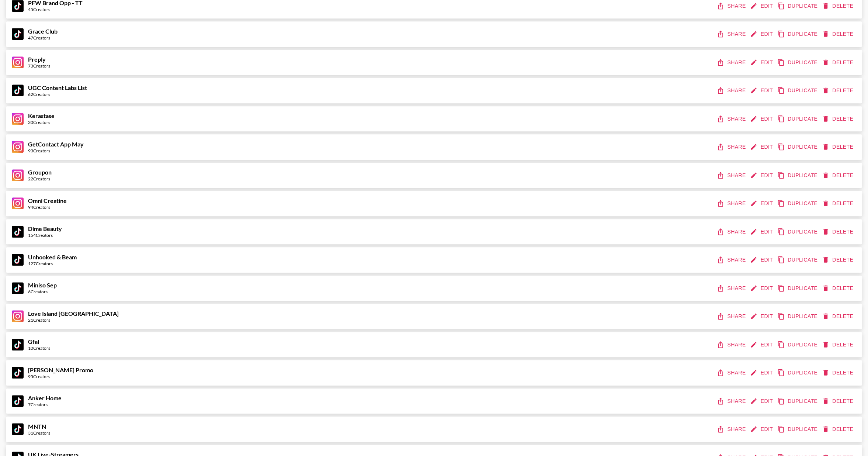 The height and width of the screenshot is (456, 868). Describe the element at coordinates (45, 398) in the screenshot. I see `strong: Anker Home` at that location.